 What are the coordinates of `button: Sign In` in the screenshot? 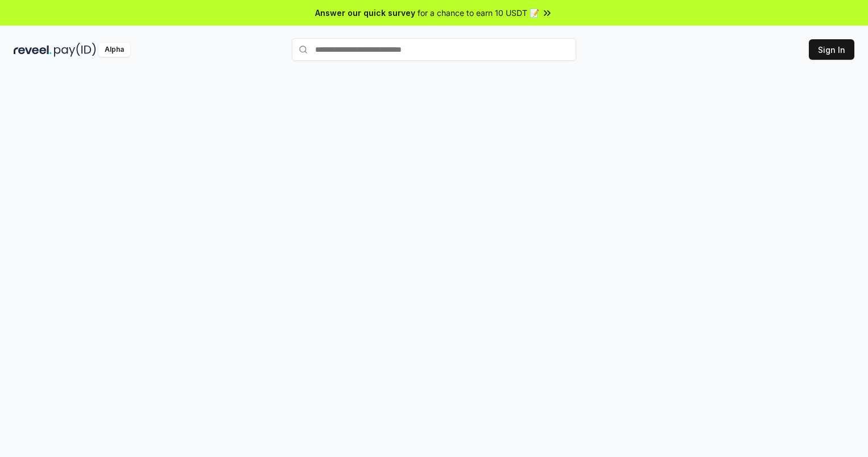 It's located at (832, 50).